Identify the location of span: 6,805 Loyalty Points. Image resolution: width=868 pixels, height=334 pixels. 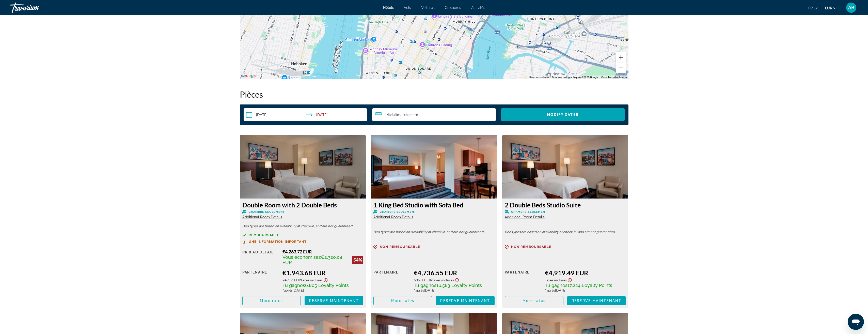
(327, 286).